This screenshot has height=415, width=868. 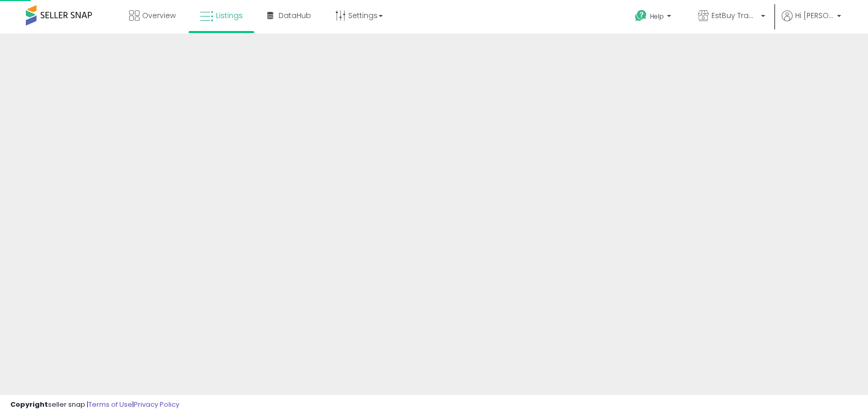 I want to click on div: seller snap | |, so click(x=94, y=404).